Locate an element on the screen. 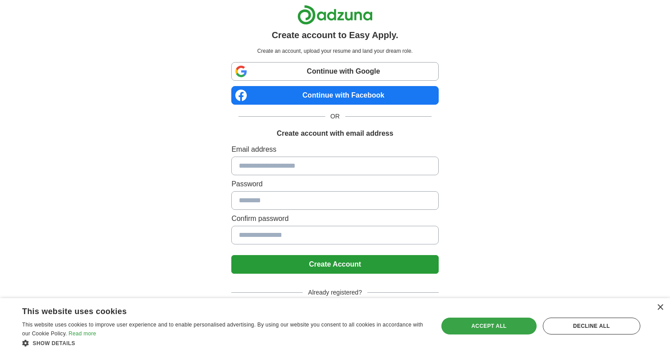 Image resolution: width=670 pixels, height=354 pixels. span: Show details is located at coordinates (54, 343).